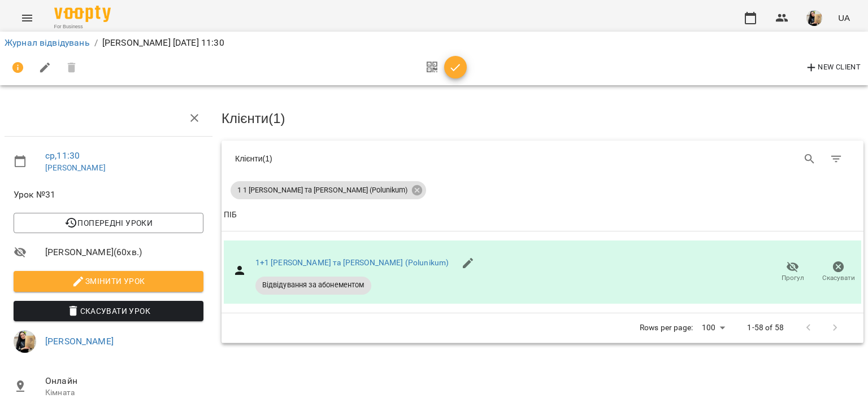 The image size is (868, 407). Describe the element at coordinates (82, 13) in the screenshot. I see `img: Voopty Logo` at that location.